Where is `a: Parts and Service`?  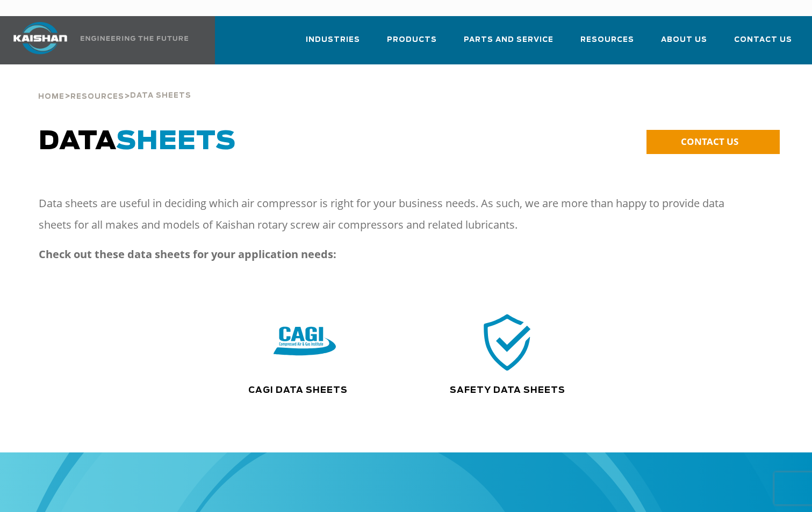
a: Parts and Service is located at coordinates (508, 44).